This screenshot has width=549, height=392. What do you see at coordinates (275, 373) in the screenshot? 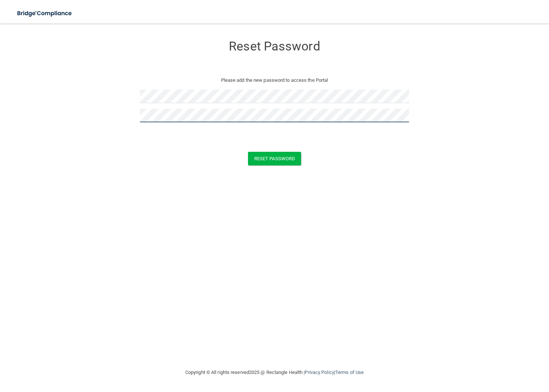
I see `div: Copyright © All rights reserved 2025 @ Rectangle Health | |` at bounding box center [275, 373].